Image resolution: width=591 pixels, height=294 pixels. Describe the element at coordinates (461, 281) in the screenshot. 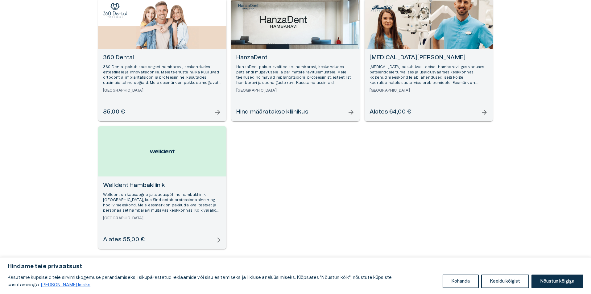

I see `button: Kohanda` at that location.